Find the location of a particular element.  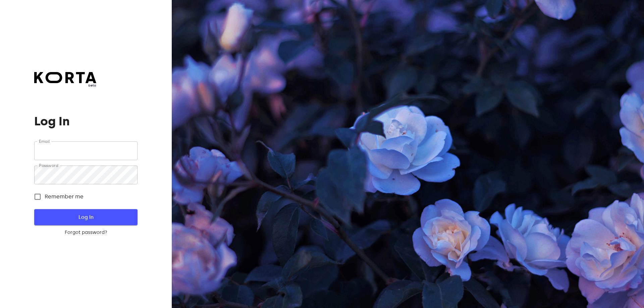

span: Log In is located at coordinates (86, 217).